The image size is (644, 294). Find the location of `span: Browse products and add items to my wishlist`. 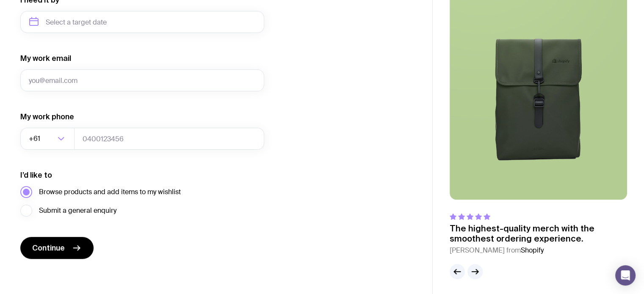

span: Browse products and add items to my wishlist is located at coordinates (110, 192).